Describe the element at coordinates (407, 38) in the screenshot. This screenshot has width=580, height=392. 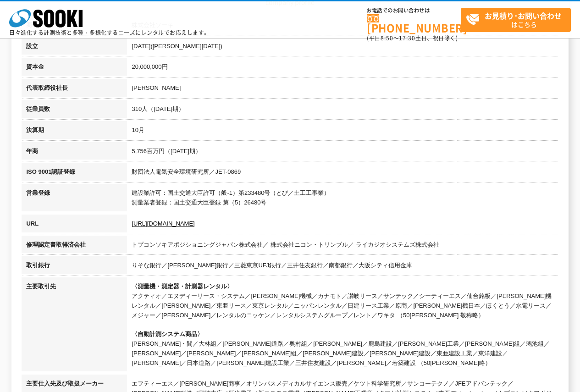
I see `span: 17:30` at that location.